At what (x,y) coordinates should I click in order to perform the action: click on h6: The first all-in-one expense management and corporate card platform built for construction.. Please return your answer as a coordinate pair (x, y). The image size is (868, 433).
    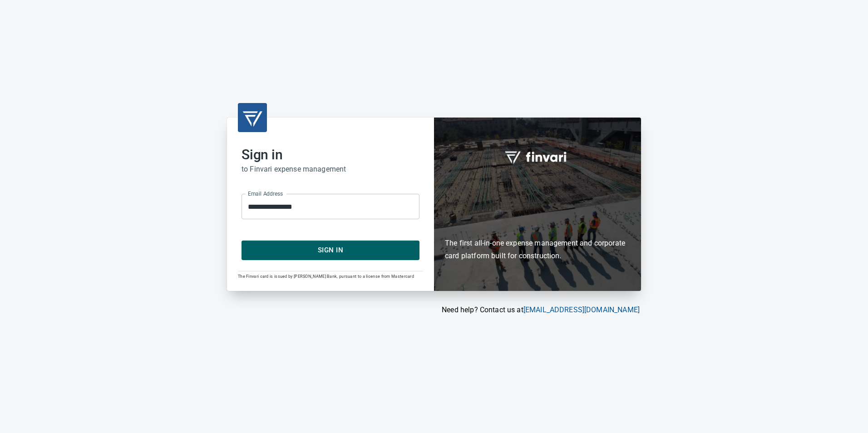
    Looking at the image, I should click on (537, 224).